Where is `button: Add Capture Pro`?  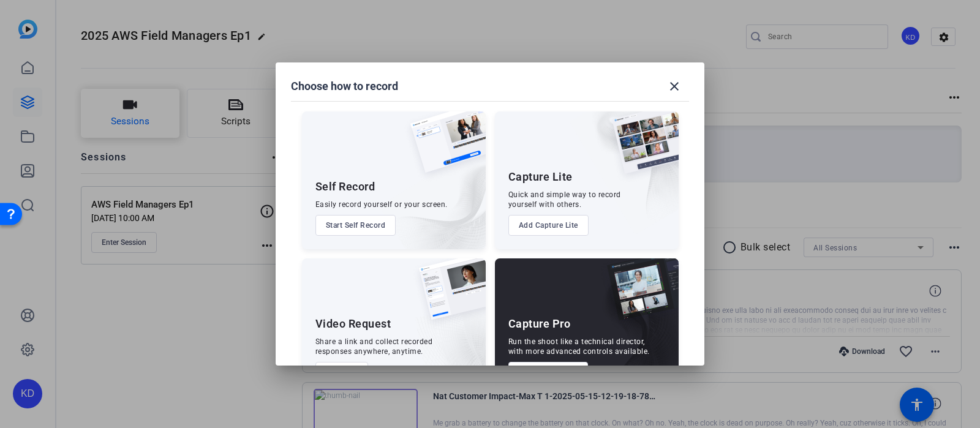
button: Add Capture Pro is located at coordinates (548, 372).